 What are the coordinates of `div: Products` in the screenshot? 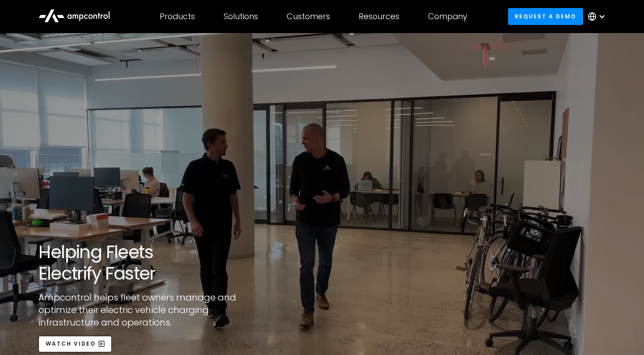 It's located at (177, 17).